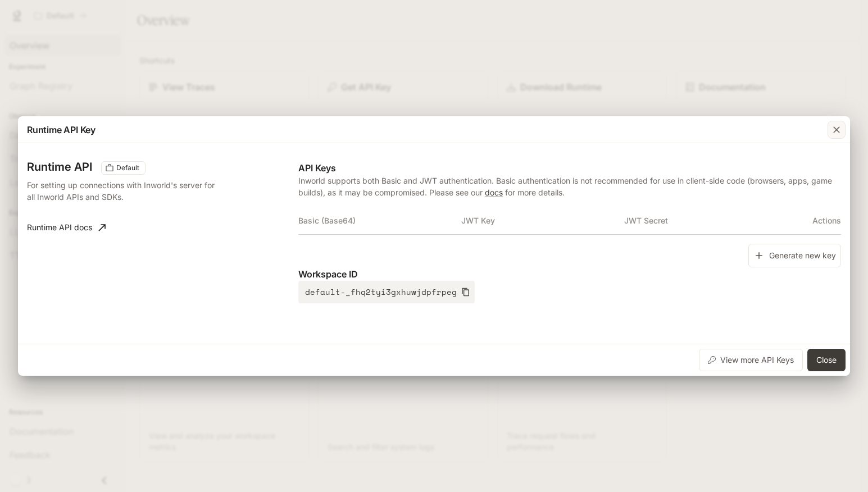  I want to click on div: These keys will apply to your current workspace only, so click(123, 168).